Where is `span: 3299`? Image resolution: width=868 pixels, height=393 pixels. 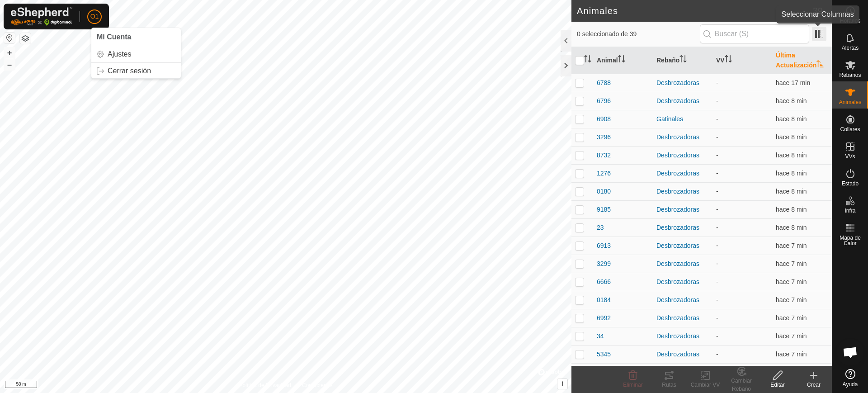
span: 3299 is located at coordinates (604, 263).